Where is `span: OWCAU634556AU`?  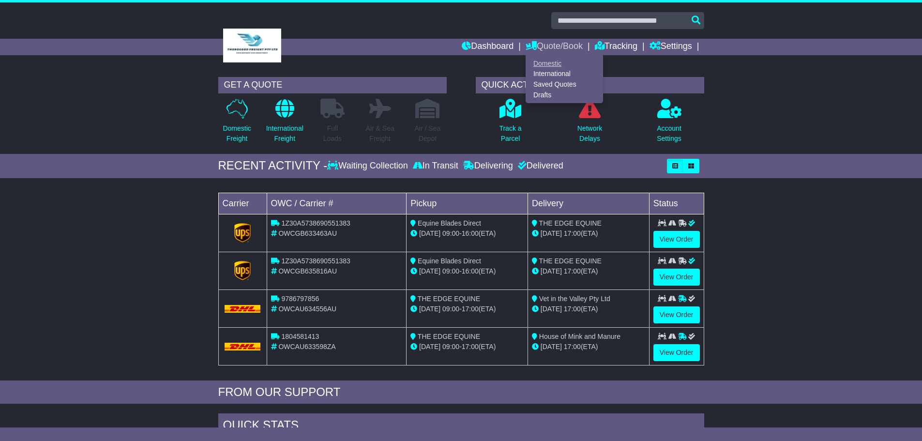
span: OWCAU634556AU is located at coordinates (307, 309).